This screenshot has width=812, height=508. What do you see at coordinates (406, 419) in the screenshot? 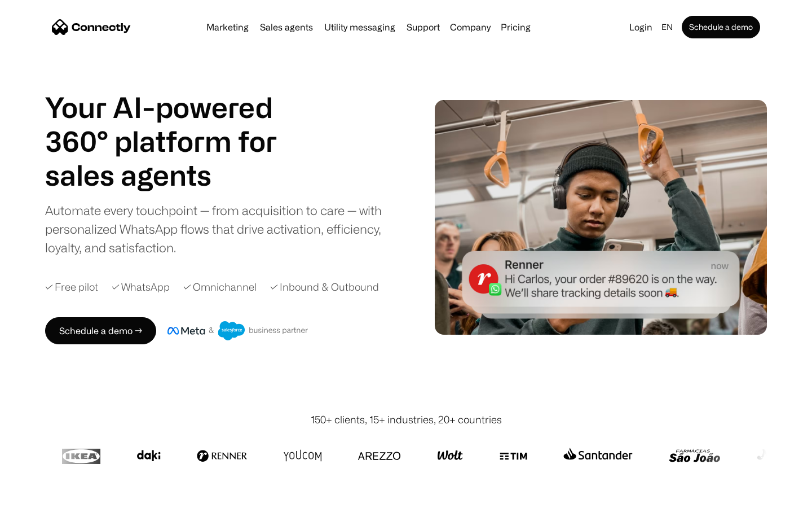
I see `div: 150+ clients, 15+ industries, 20+ countries` at bounding box center [406, 419].